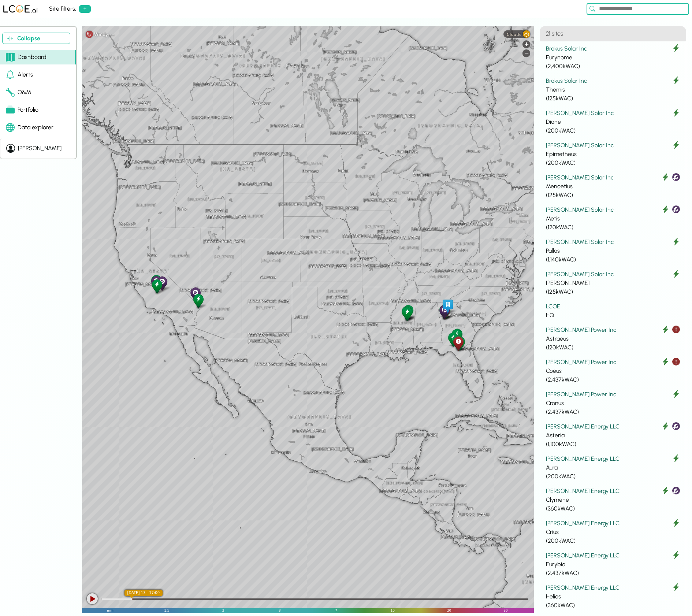  What do you see at coordinates (26, 57) in the screenshot?
I see `div: Dashboard` at bounding box center [26, 57].